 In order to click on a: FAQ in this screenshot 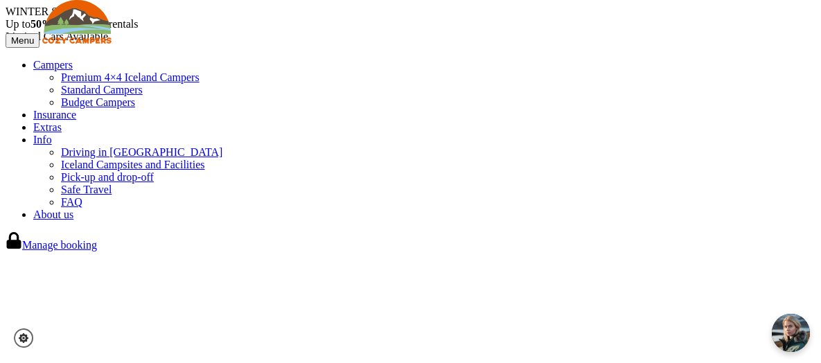, I will do `click(71, 202)`.